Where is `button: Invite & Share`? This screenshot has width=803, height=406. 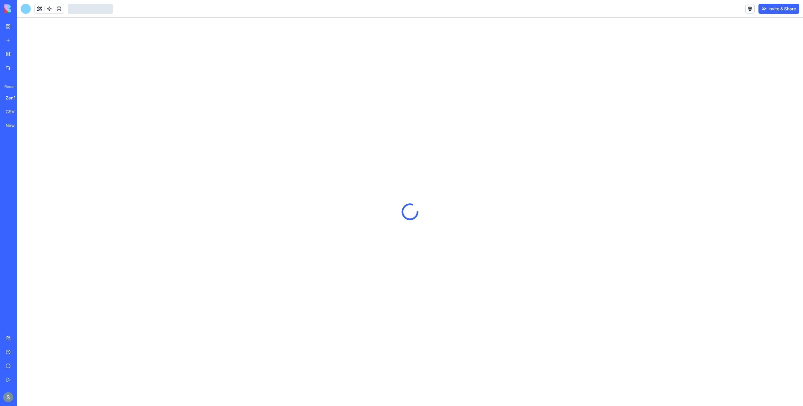 button: Invite & Share is located at coordinates (779, 9).